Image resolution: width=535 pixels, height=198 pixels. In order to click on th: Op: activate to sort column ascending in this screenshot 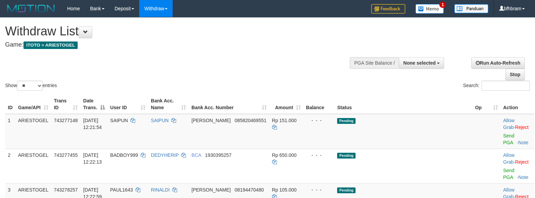, I will do `click(486, 104)`.